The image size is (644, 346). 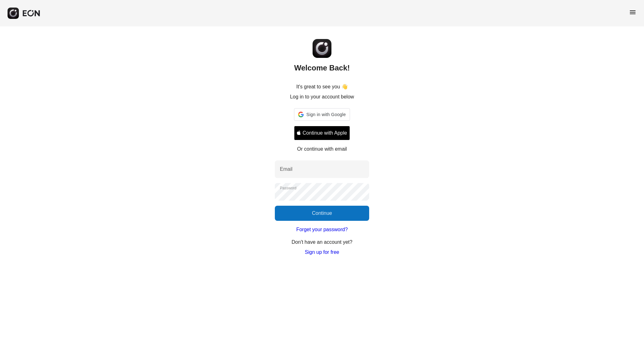 I want to click on h2: Welcome Back!, so click(x=322, y=68).